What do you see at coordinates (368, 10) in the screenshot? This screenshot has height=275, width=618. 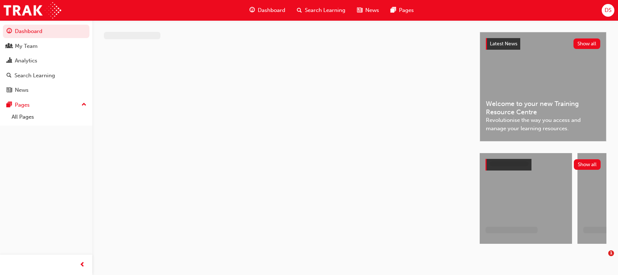 I see `a: news-iconNews` at bounding box center [368, 10].